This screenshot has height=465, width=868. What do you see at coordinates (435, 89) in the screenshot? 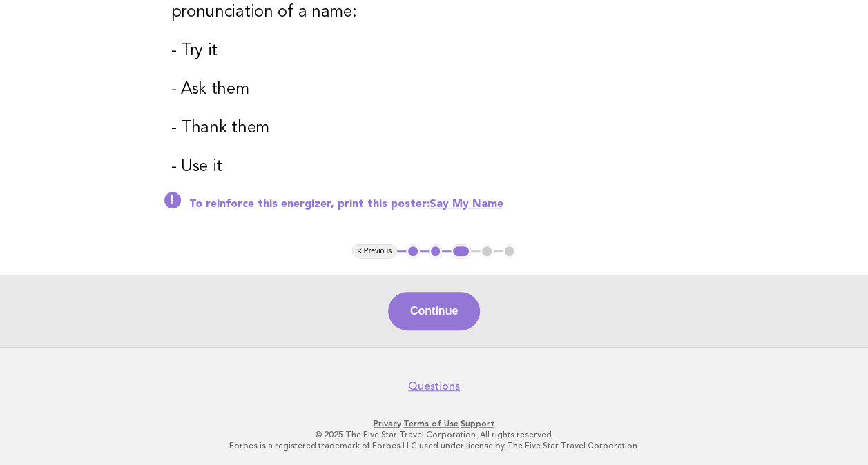
I see `h3: - Ask them` at bounding box center [435, 89].